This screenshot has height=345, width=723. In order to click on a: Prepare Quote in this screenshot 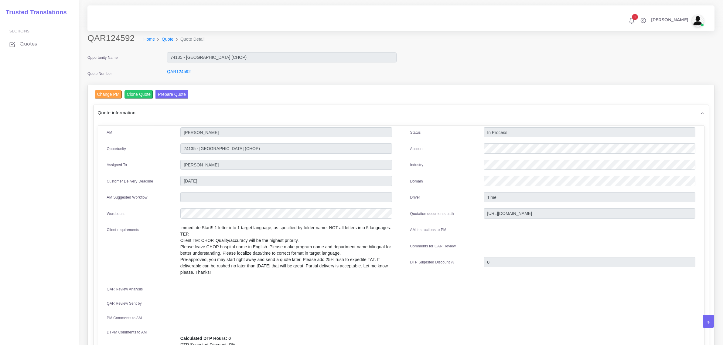, I will do `click(172, 95)`.